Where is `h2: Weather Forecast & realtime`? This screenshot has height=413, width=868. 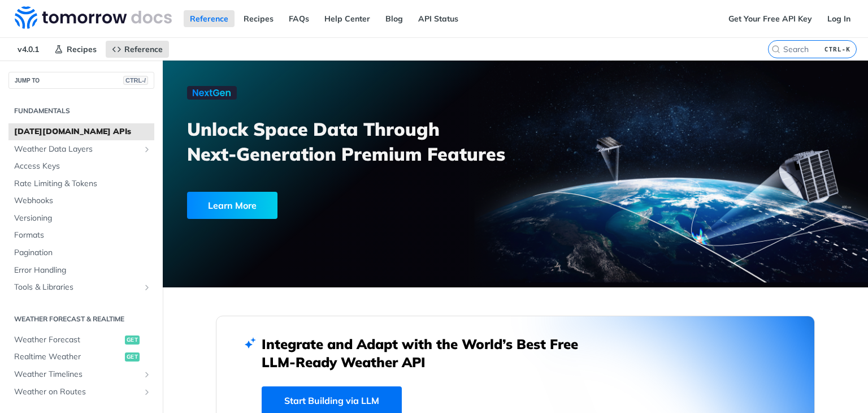
h2: Weather Forecast & realtime is located at coordinates (81, 319).